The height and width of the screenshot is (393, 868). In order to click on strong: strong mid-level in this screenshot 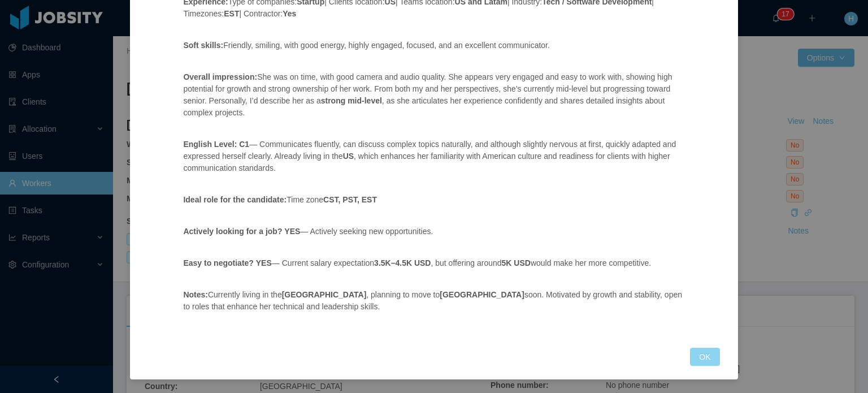, I will do `click(352, 101)`.